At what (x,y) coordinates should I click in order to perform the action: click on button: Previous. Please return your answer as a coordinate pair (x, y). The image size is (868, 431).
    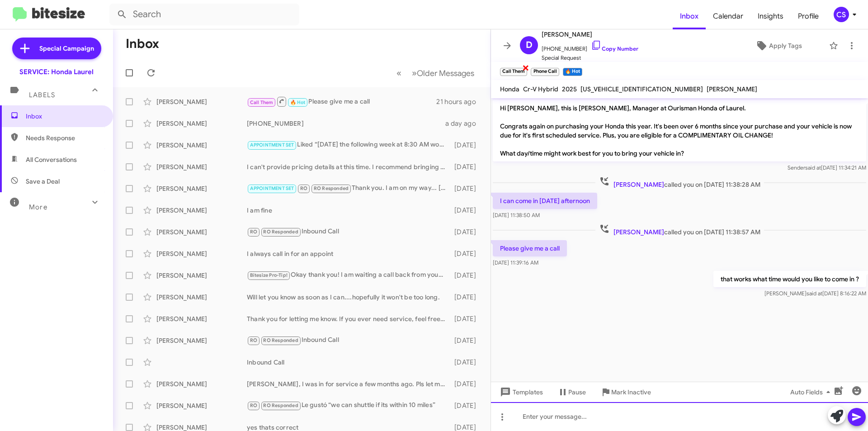
    Looking at the image, I should click on (399, 73).